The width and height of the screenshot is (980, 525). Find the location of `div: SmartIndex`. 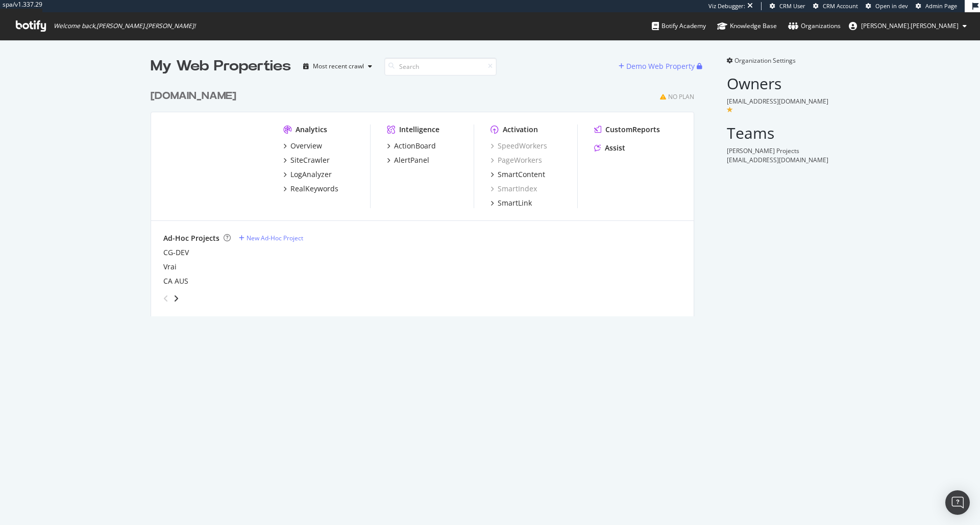

div: SmartIndex is located at coordinates (513, 189).